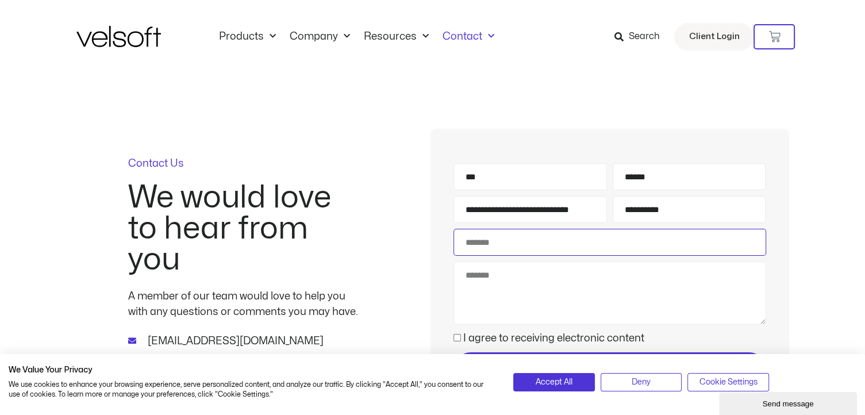 This screenshot has width=865, height=415. Describe the element at coordinates (714, 37) in the screenshot. I see `span: Client Login` at that location.